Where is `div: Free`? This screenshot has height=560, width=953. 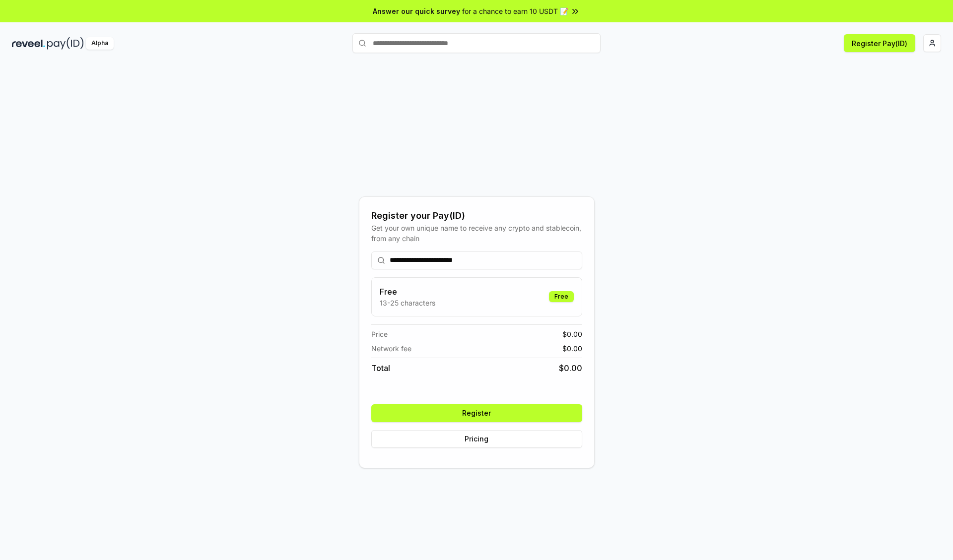 div: Free is located at coordinates (561, 297).